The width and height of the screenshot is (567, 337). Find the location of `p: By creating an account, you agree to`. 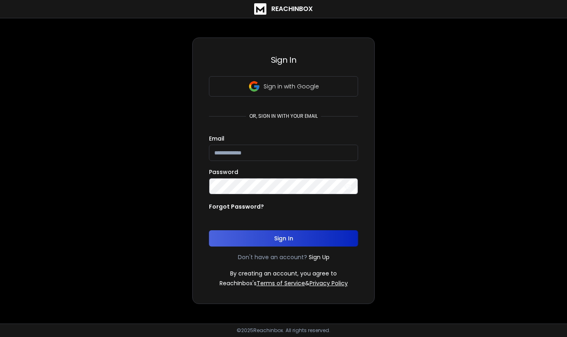

p: By creating an account, you agree to is located at coordinates (283, 273).